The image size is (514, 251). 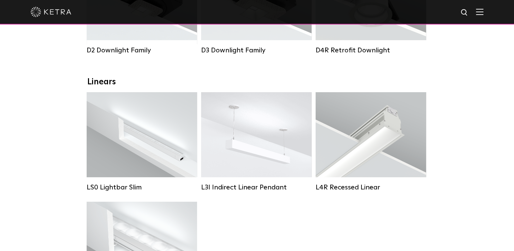 I want to click on a: L4R Recessed Linear Lumen Output:400 / 600 / 800 / 1000Colors:White / BlackControl:Lutron Clear C..., so click(x=371, y=142).